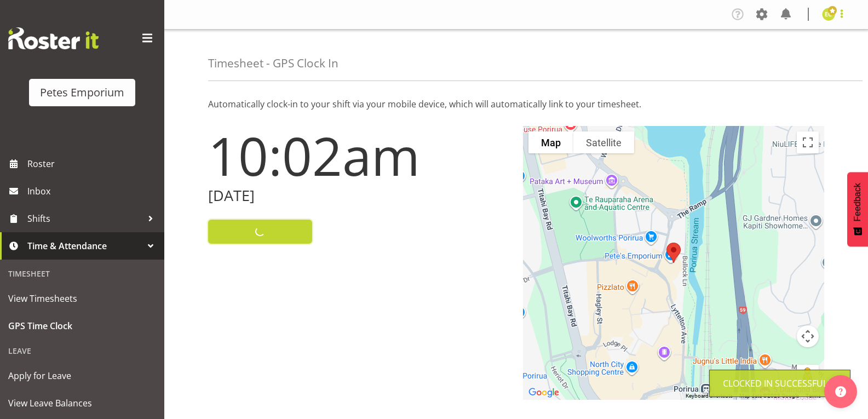  I want to click on p: Automatically clock-in to your shift via your mobile device, which will automatically link to you..., so click(516, 104).